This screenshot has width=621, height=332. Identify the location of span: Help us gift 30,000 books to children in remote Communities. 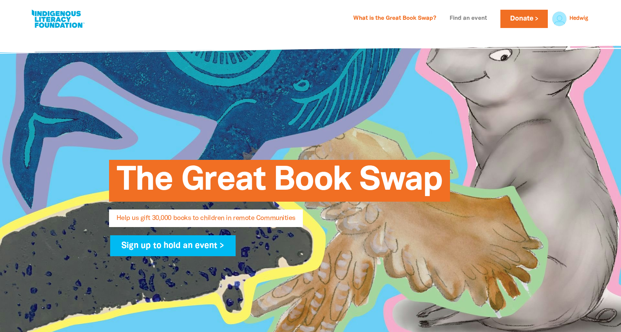
(206, 221).